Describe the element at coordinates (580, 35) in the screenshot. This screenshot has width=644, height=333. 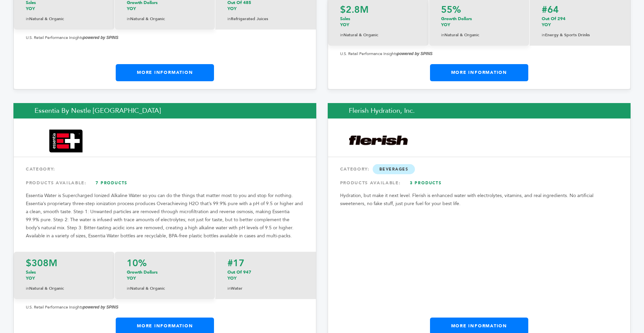
I see `p: Energy & Sports Drinks` at that location.